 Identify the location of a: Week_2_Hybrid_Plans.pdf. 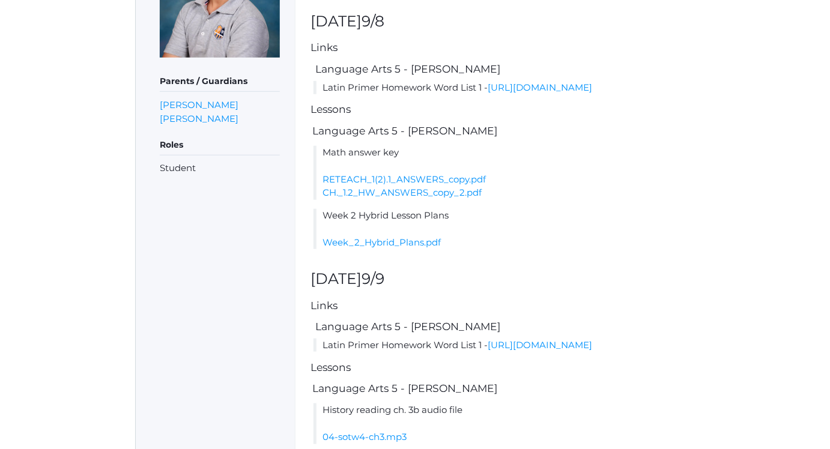
(381, 242).